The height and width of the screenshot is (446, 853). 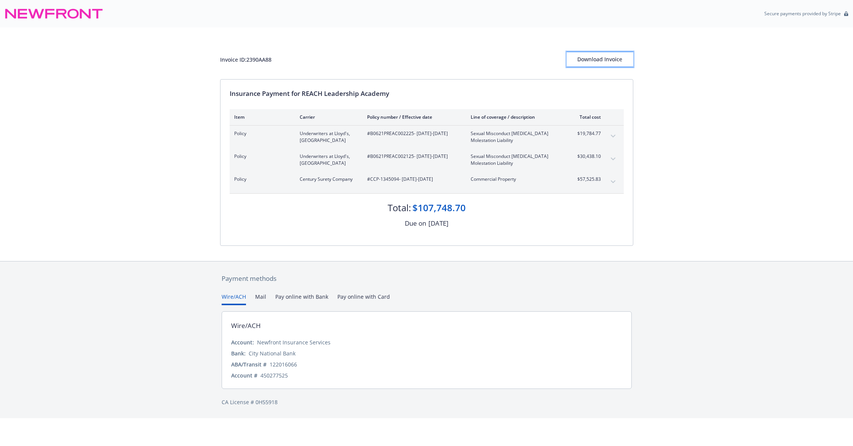 What do you see at coordinates (272, 353) in the screenshot?
I see `div: City National Bank` at bounding box center [272, 353].